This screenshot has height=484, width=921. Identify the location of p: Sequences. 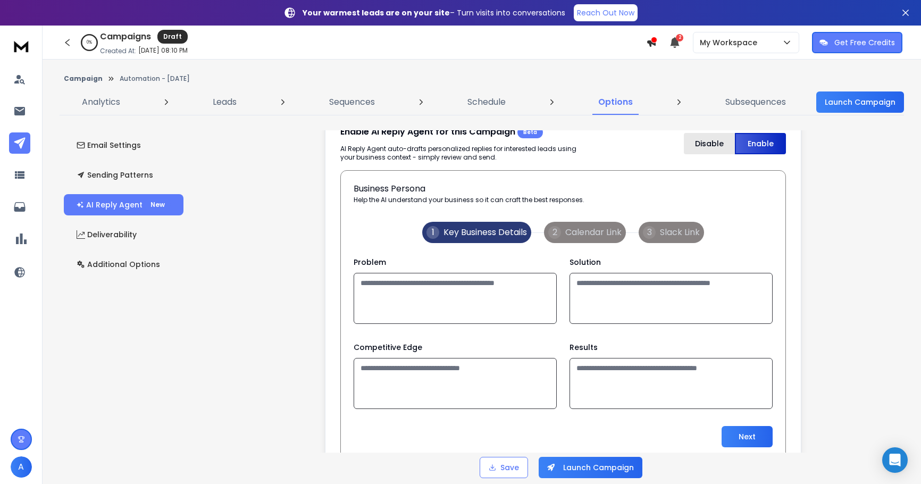
(352, 102).